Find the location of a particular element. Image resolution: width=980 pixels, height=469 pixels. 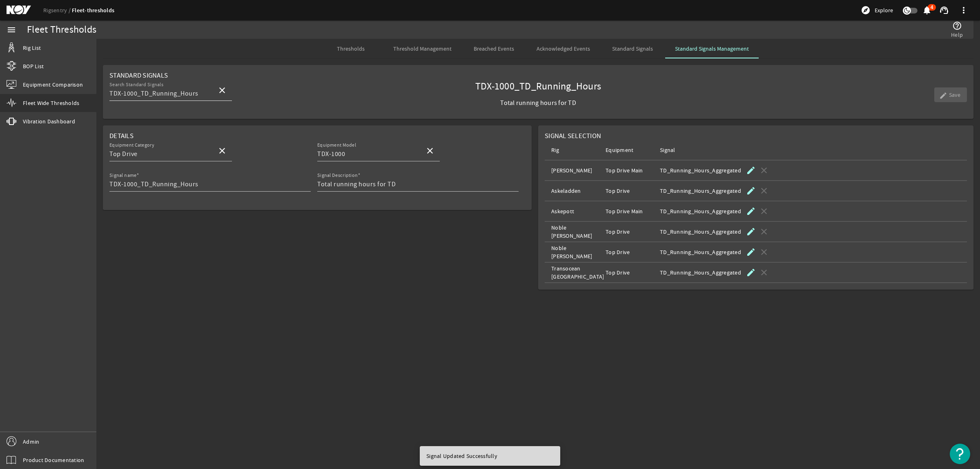

mat-icon: explore is located at coordinates (866, 10).